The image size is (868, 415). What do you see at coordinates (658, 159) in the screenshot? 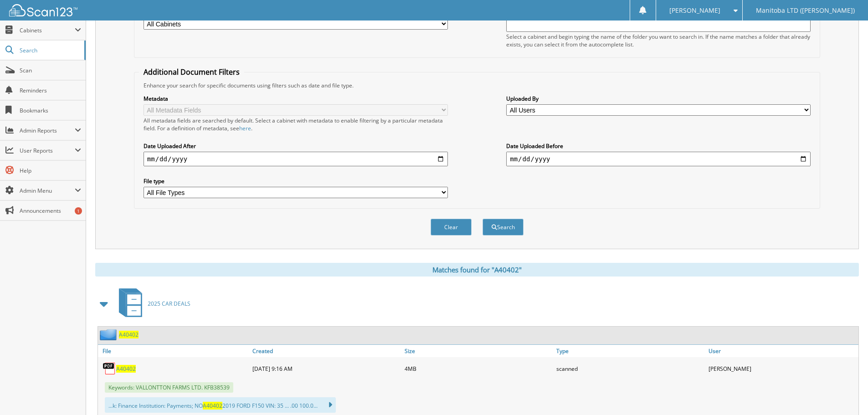
I see `input: end` at bounding box center [658, 159].